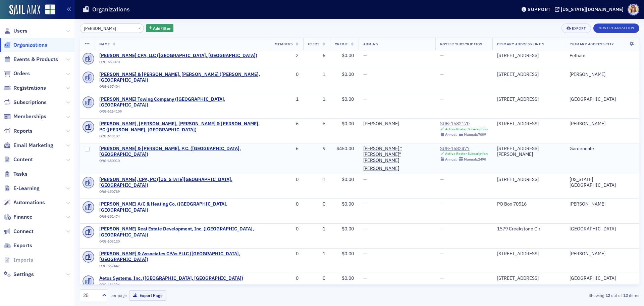  What do you see at coordinates (466, 154) in the screenshot?
I see `div: Active Roster Subscription` at bounding box center [466, 154].